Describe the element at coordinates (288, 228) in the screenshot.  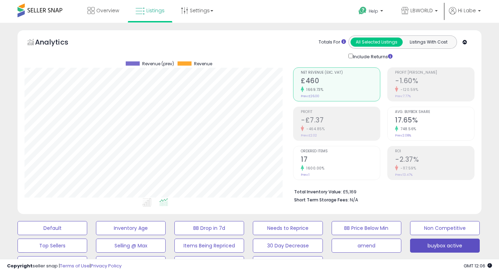
I see `button: Needs to Reprice` at that location.